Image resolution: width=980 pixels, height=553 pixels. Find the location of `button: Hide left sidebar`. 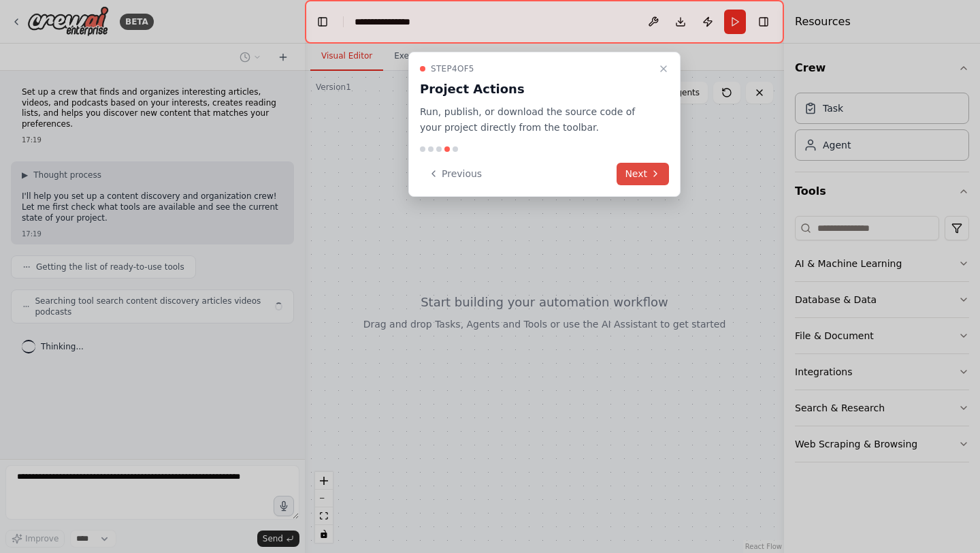

button: Hide left sidebar is located at coordinates (323, 22).